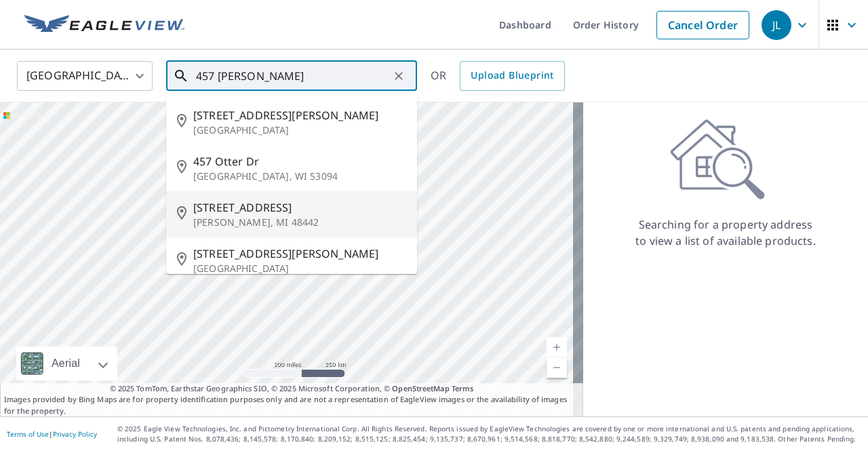 The width and height of the screenshot is (868, 451). Describe the element at coordinates (420, 388) in the screenshot. I see `a: OpenStreetMap` at that location.